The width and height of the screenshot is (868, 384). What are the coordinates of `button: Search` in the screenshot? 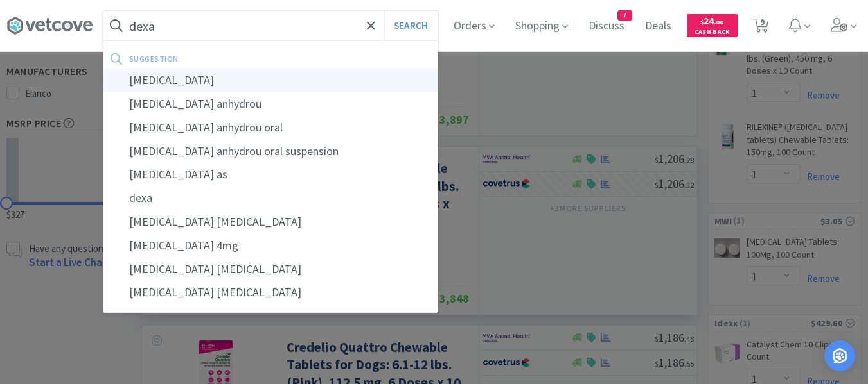 It's located at (411, 26).